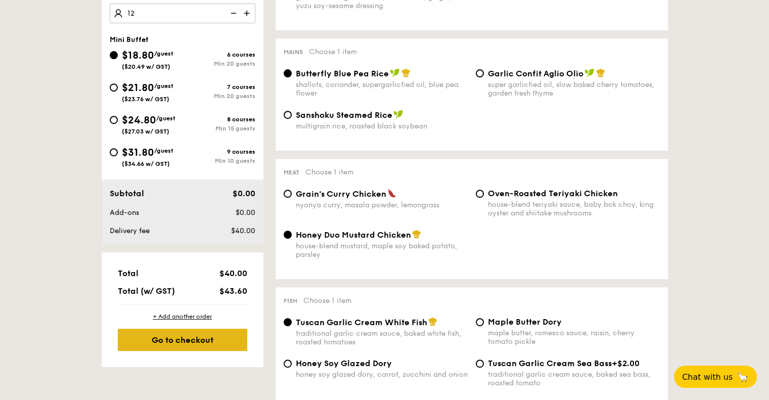 This screenshot has width=769, height=400. Describe the element at coordinates (219, 87) in the screenshot. I see `div: 7 courses` at that location.